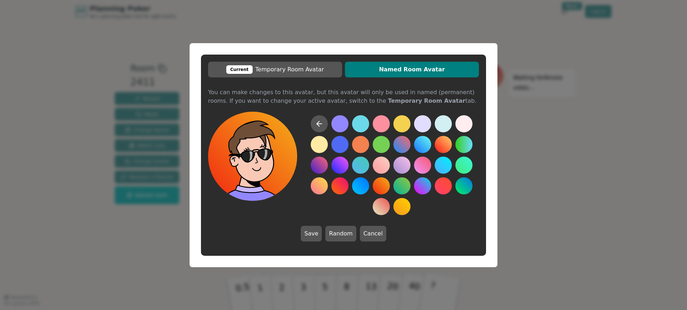 The height and width of the screenshot is (310, 687). I want to click on div: Current, so click(239, 69).